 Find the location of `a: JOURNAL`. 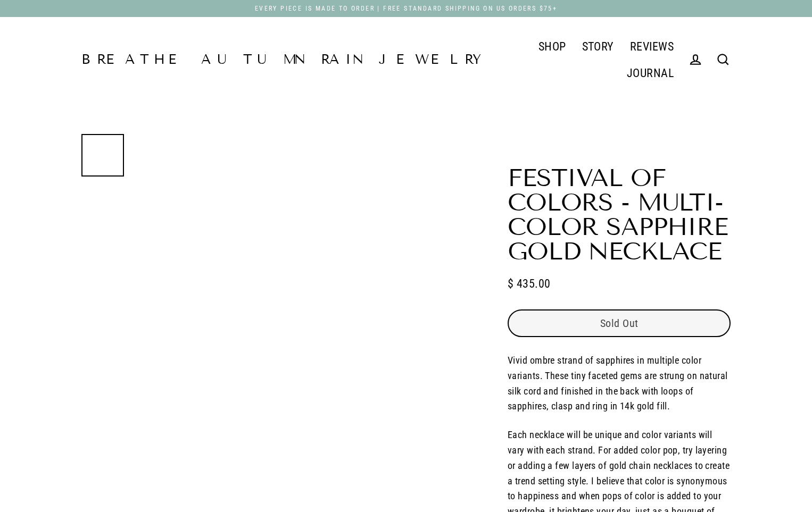

a: JOURNAL is located at coordinates (650, 73).